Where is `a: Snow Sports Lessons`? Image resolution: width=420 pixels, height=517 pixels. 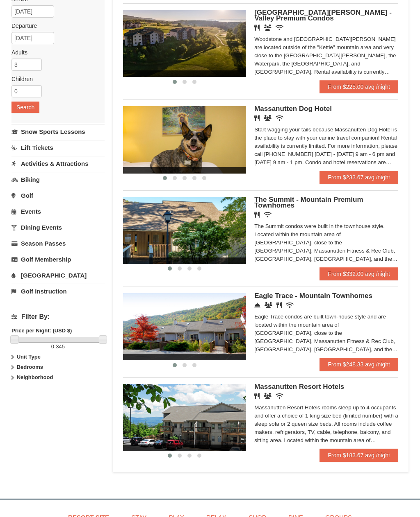 a: Snow Sports Lessons is located at coordinates (58, 132).